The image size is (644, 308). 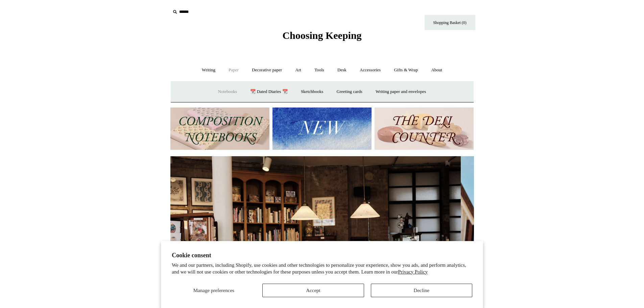 What do you see at coordinates (322, 35) in the screenshot?
I see `span: Choosing Keeping` at bounding box center [322, 35].